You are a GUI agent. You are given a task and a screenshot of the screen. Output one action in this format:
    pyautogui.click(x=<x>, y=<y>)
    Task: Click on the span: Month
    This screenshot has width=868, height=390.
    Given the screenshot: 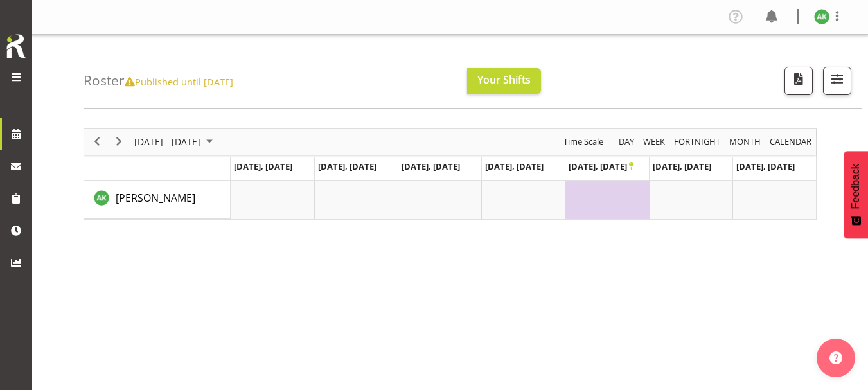 What is the action you would take?
    pyautogui.click(x=745, y=141)
    